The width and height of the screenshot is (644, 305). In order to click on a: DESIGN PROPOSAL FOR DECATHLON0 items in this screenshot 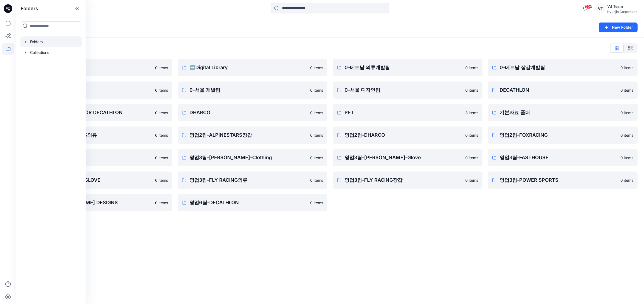, I will do `click(97, 113)`.